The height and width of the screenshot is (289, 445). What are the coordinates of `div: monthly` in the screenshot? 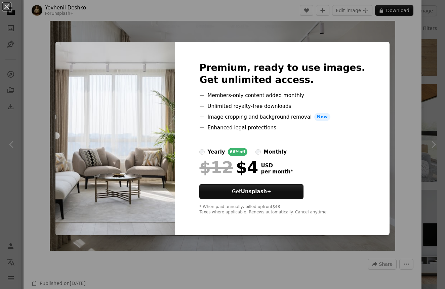 It's located at (275, 152).